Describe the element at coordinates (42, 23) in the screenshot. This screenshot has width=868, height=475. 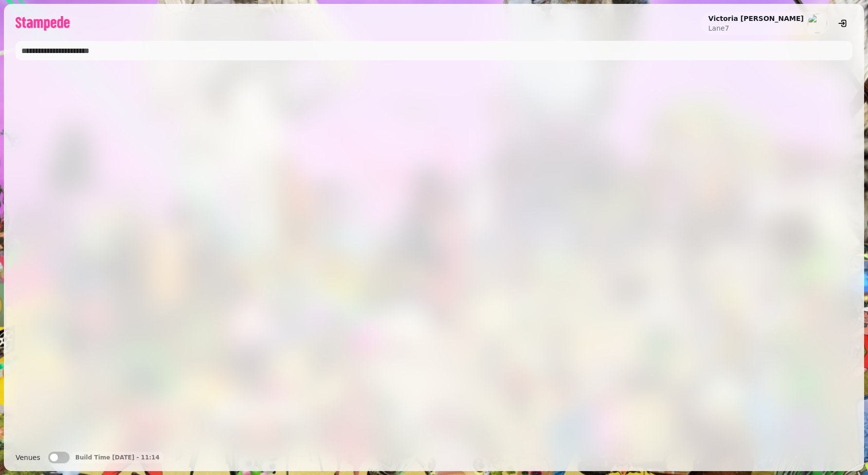
I see `img: logo` at that location.